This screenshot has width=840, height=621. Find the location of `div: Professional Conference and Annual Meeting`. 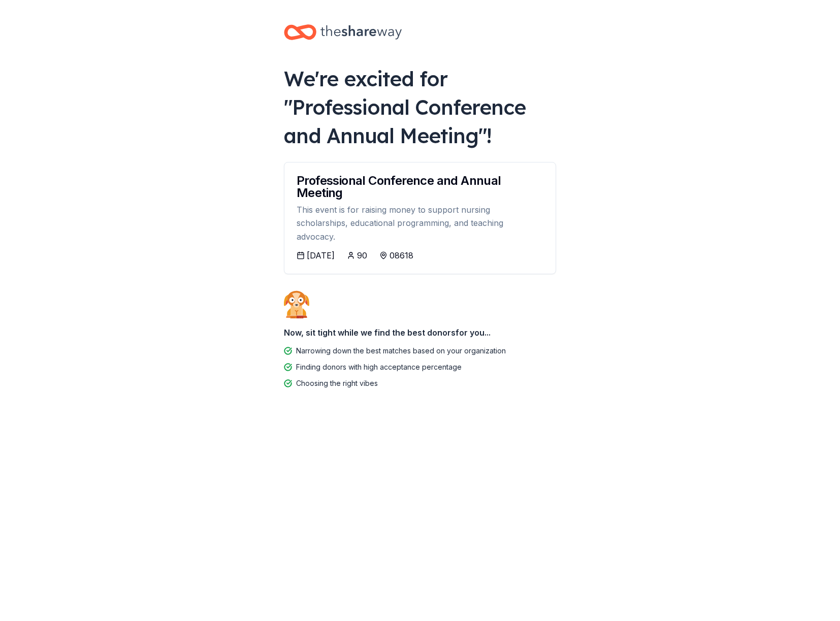

div: Professional Conference and Annual Meeting is located at coordinates (420, 187).